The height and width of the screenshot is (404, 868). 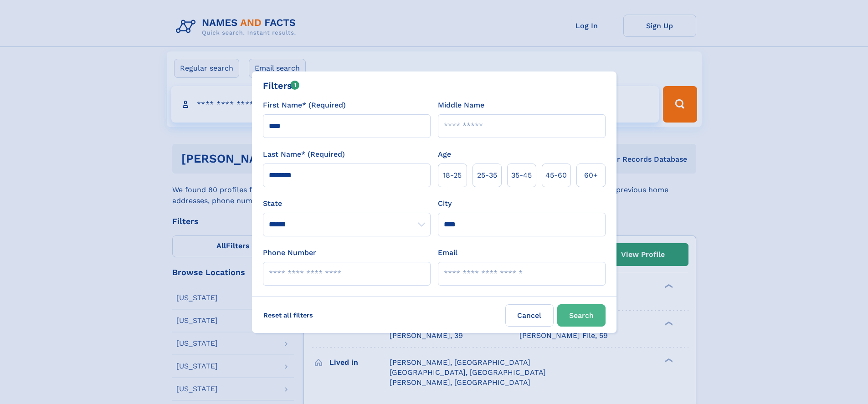 What do you see at coordinates (487, 175) in the screenshot?
I see `span: 25‑35` at bounding box center [487, 175].